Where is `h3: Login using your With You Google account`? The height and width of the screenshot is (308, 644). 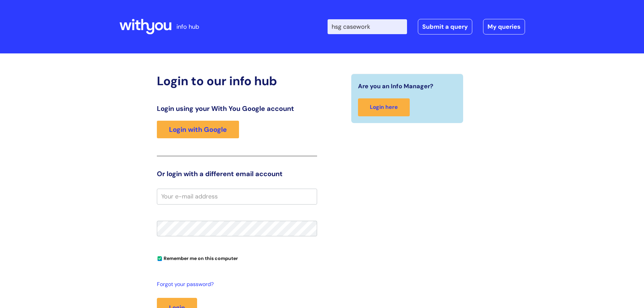
h3: Login using your With You Google account is located at coordinates (237, 109).